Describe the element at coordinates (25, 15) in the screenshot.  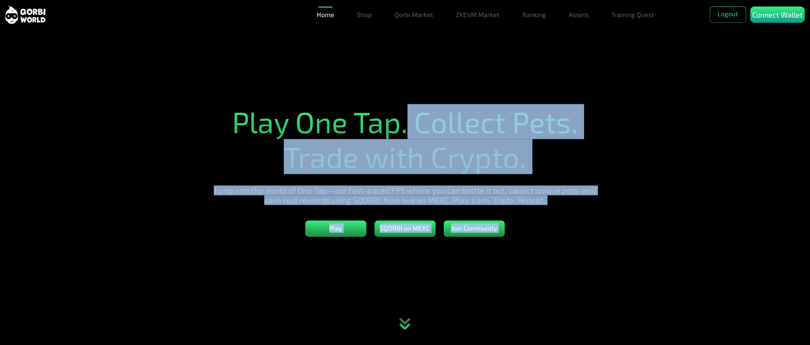
I see `img: sticky brand-logo` at that location.